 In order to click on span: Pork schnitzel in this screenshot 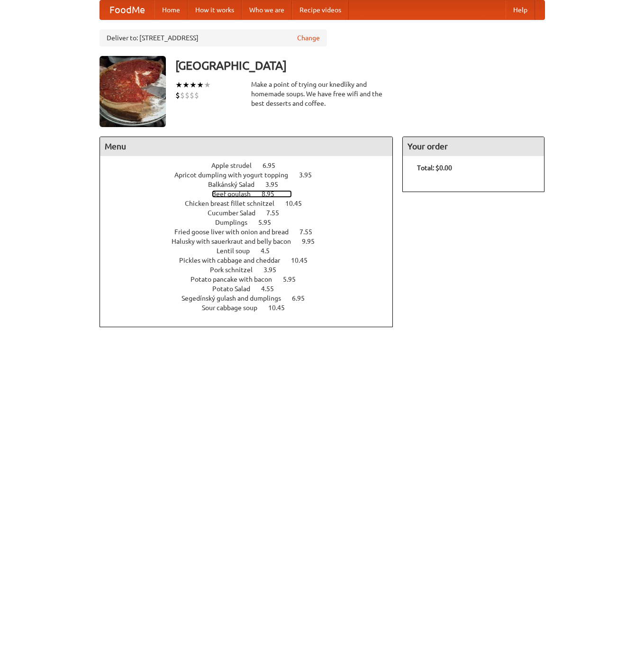, I will do `click(236, 270)`.